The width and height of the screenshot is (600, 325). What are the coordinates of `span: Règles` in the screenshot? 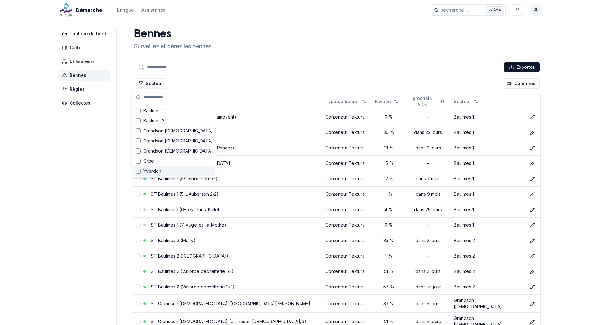 It's located at (77, 89).